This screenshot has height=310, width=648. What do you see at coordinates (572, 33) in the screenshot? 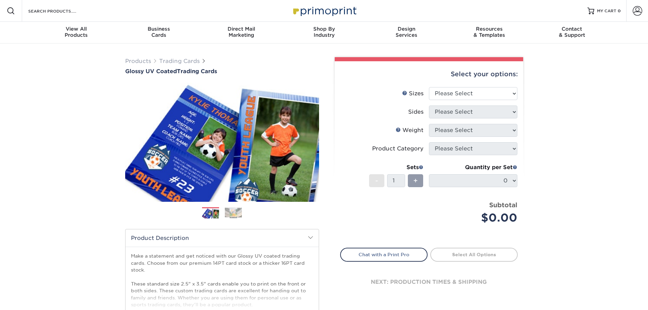
I see `a: Contact& Support` at bounding box center [572, 33].